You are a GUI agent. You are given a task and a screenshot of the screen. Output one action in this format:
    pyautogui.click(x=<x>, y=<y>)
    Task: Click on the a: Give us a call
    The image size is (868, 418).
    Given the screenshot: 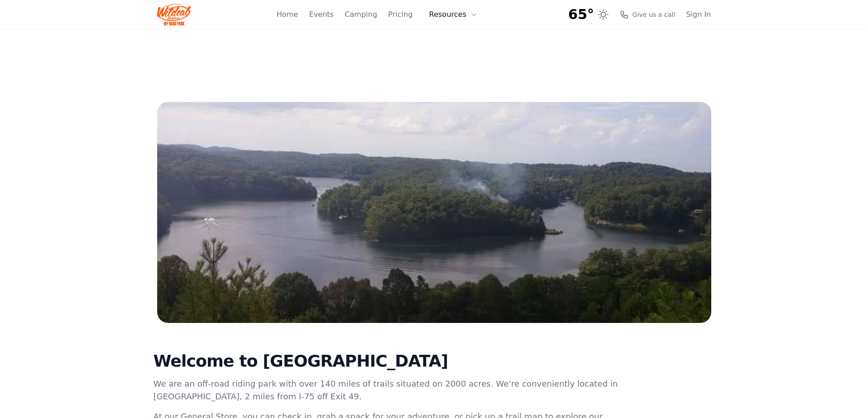 What is the action you would take?
    pyautogui.click(x=647, y=14)
    